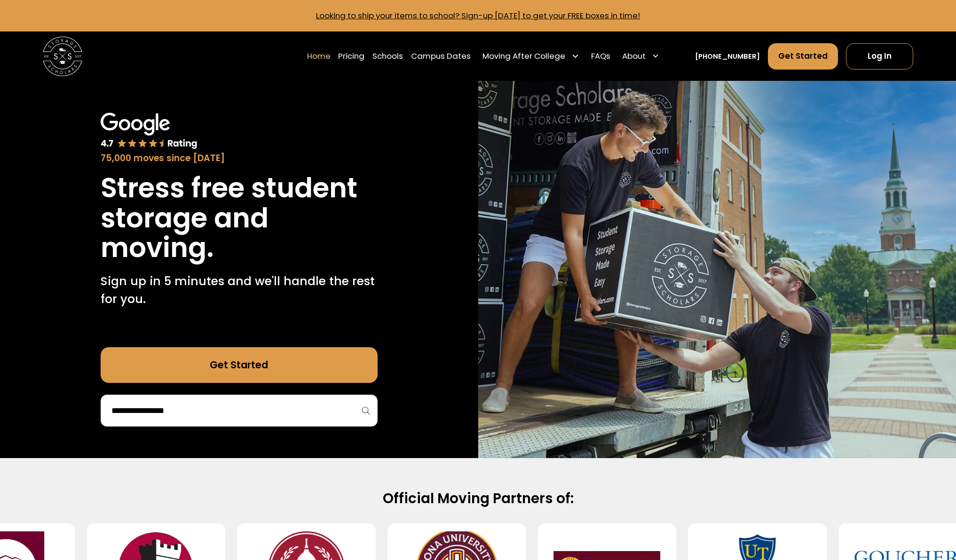 This screenshot has width=956, height=560. What do you see at coordinates (319, 56) in the screenshot?
I see `a: Home` at bounding box center [319, 56].